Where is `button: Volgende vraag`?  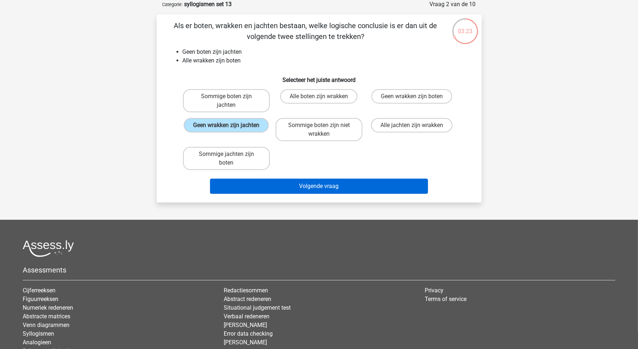 button: Volgende vraag is located at coordinates (319, 186).